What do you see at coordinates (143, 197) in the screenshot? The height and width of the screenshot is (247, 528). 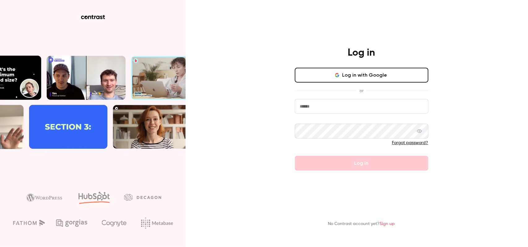 I see `img: decagon` at bounding box center [143, 197].